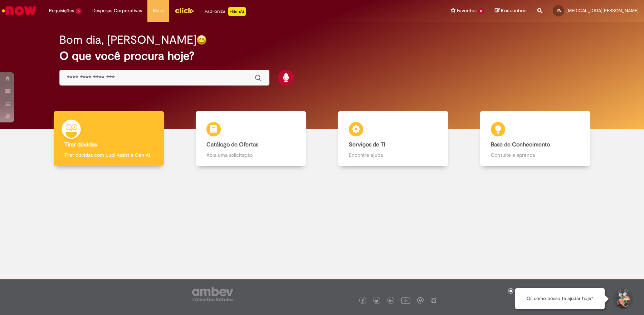  Describe the element at coordinates (406, 300) in the screenshot. I see `img: logo_footer_youtube.png` at that location.